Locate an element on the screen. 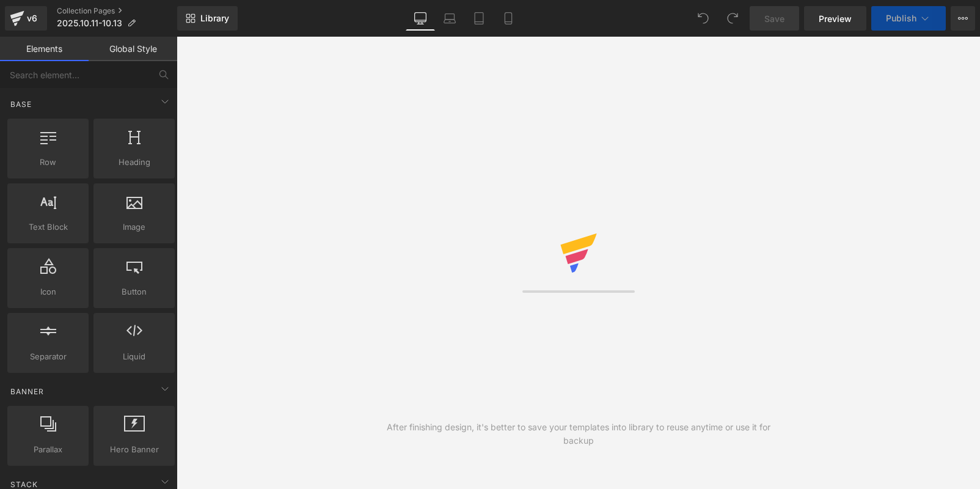 The image size is (980, 489). a: v6 is located at coordinates (26, 18).